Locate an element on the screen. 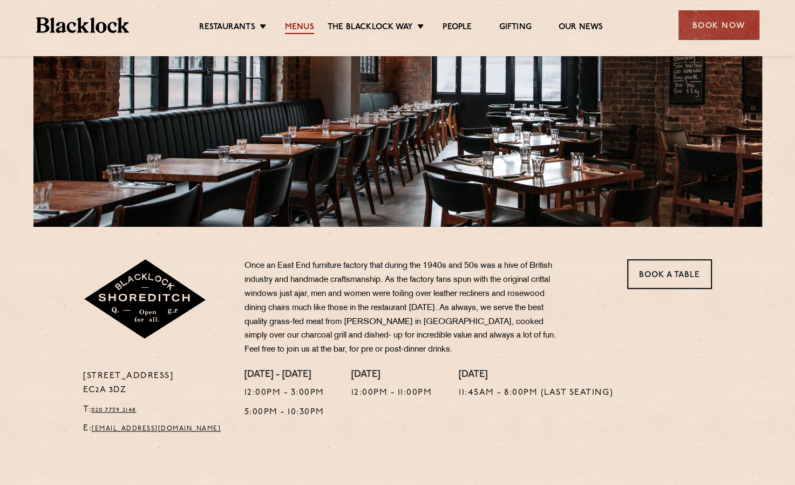 The image size is (795, 485). a: Gifting is located at coordinates (515, 28).